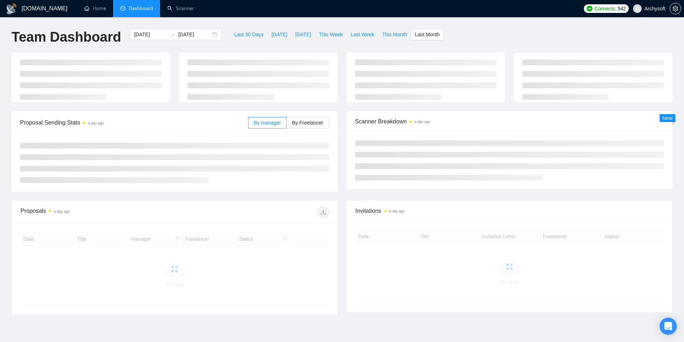 The height and width of the screenshot is (342, 684). What do you see at coordinates (669, 327) in the screenshot?
I see `div: Open Intercom Messenger` at bounding box center [669, 327].